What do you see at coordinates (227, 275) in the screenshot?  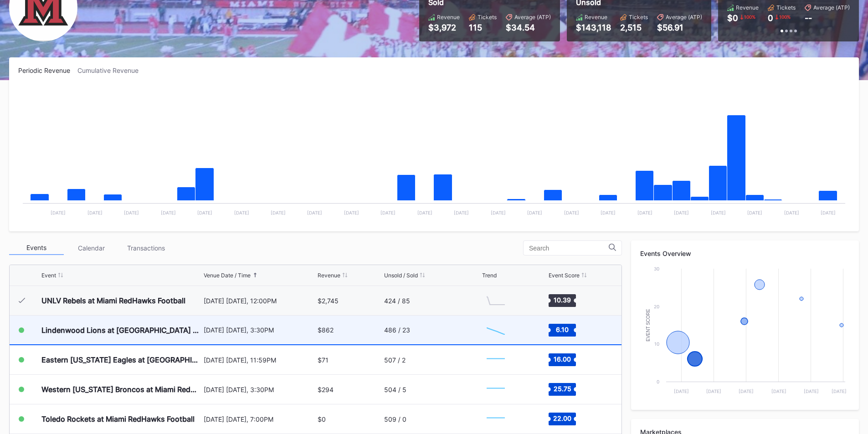 I see `div: Venue Date / Time` at bounding box center [227, 275].